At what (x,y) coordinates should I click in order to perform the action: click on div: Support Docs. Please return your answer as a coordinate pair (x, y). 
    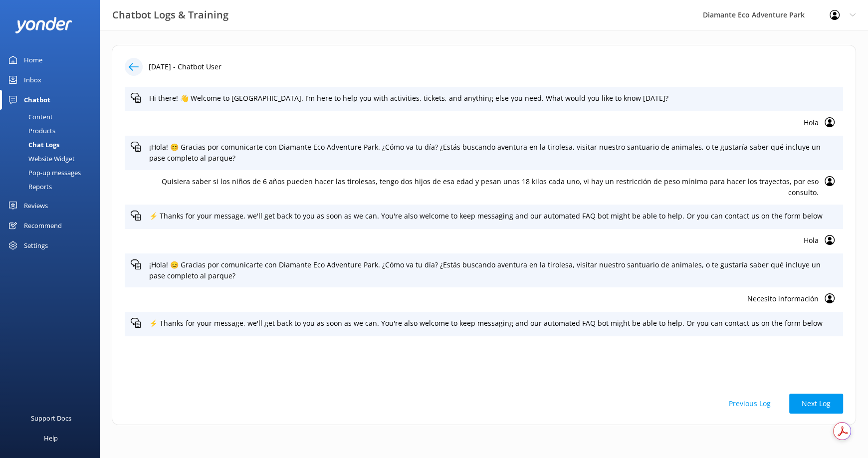
    Looking at the image, I should click on (51, 418).